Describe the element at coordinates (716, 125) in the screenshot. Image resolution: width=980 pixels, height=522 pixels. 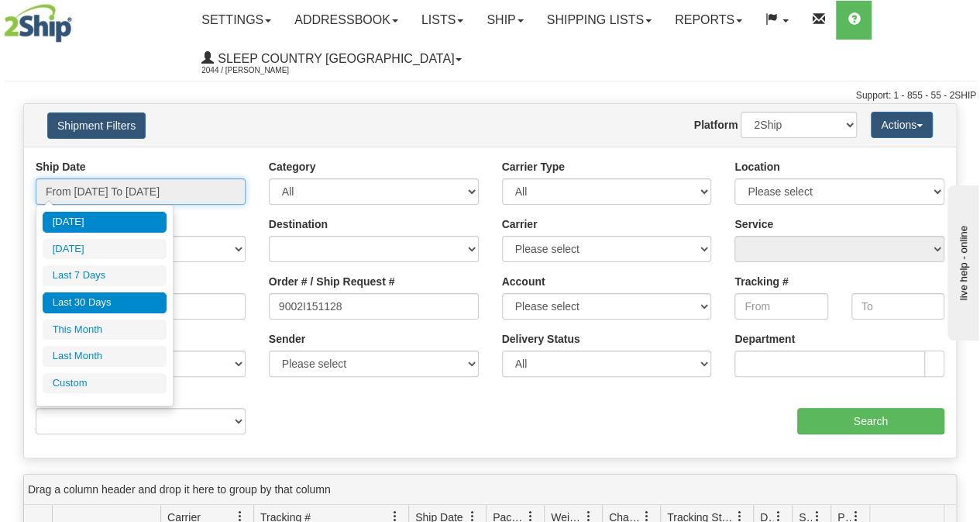
I see `label: Platform` at that location.